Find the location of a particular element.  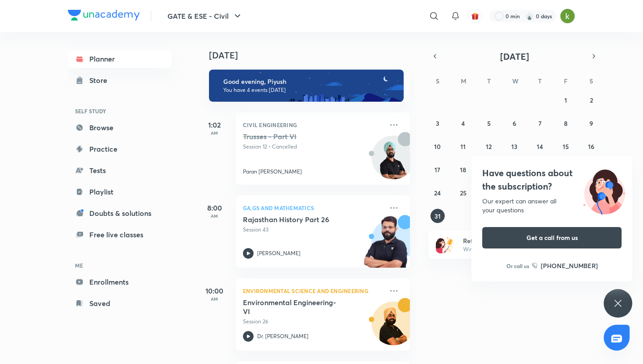

button: August 11, 2025 is located at coordinates (463, 146).